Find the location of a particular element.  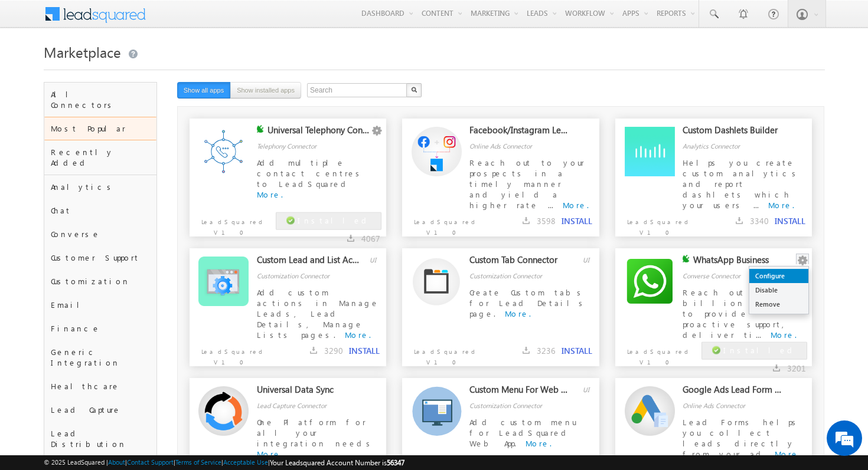

div: Finance is located at coordinates (100, 328).